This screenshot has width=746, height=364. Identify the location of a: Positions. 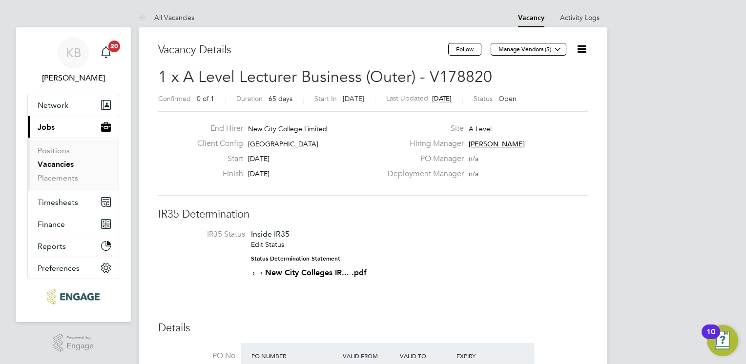
(54, 150).